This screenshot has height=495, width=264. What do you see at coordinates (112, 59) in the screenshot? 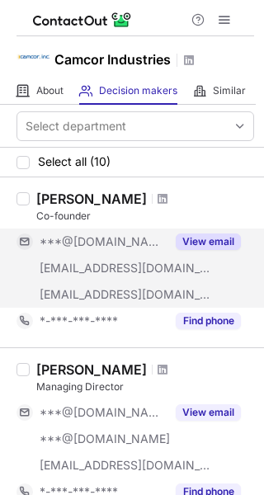
I see `h1: Camcor Industries` at bounding box center [112, 59].